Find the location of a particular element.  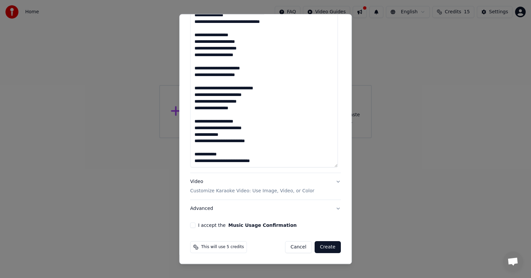

button: VideoCustomize Karaoke Video: Use Image, Video, or Color is located at coordinates (265, 186).